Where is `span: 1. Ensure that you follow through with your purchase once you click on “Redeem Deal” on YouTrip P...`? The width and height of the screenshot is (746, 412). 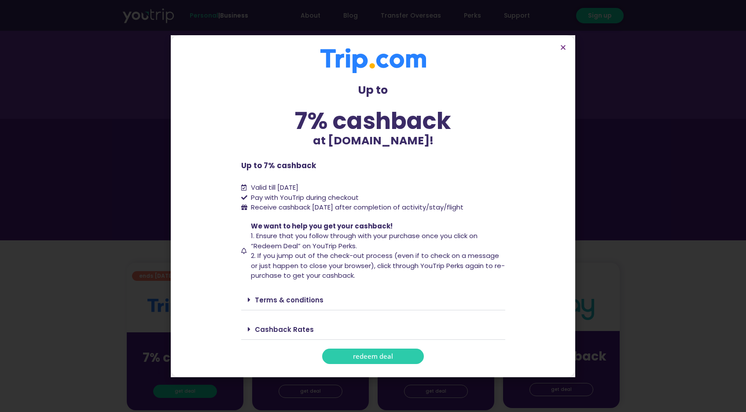 span: 1. Ensure that you follow through with your purchase once you click on “Redeem Deal” on YouTrip P... is located at coordinates (364, 241).